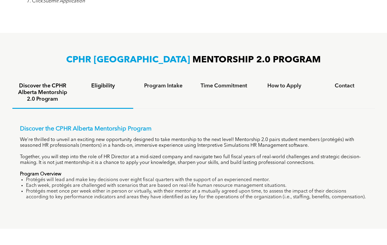 This screenshot has height=245, width=387. I want to click on p: We’re thrilled to unveil an exciting new opportunity designed to take mentorship to the next leve..., so click(193, 143).